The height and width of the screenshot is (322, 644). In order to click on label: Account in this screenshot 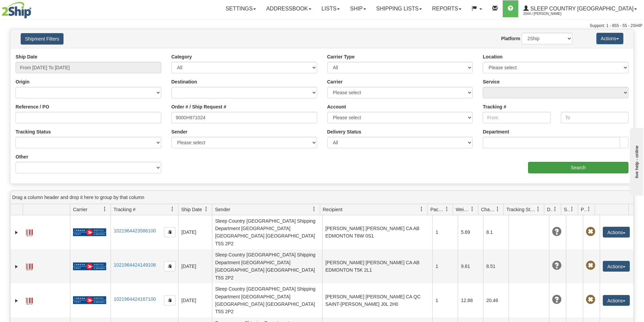, I will do `click(337, 107)`.